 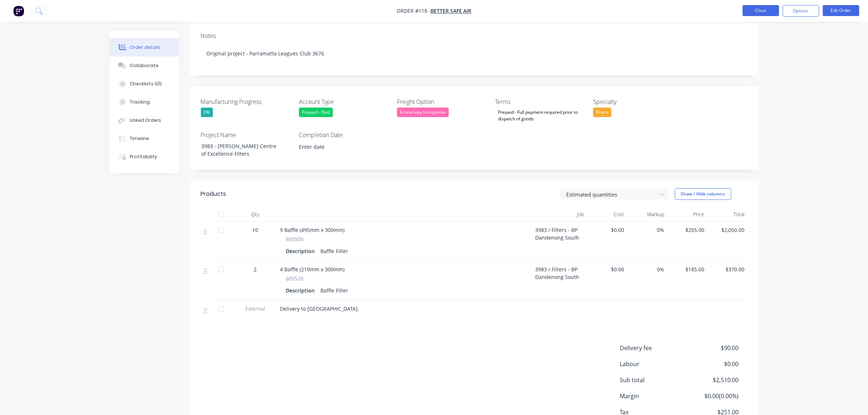 I want to click on span: Labour, so click(x=653, y=364).